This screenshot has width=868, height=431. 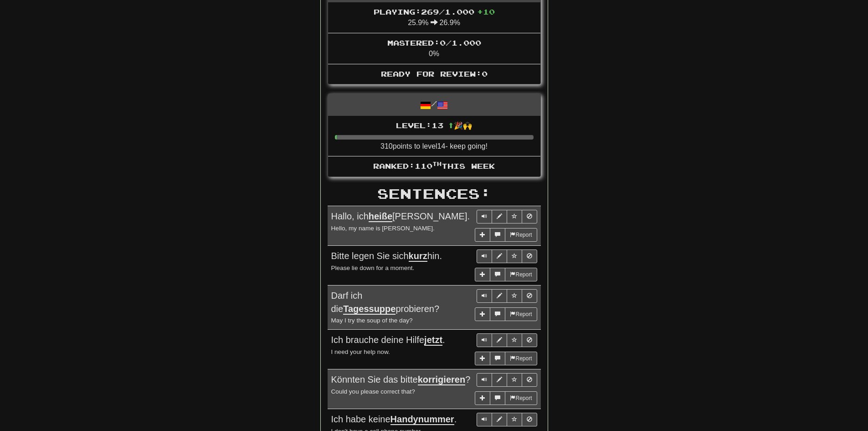 What do you see at coordinates (422, 420) in the screenshot?
I see `u: Handynummer` at bounding box center [422, 420].